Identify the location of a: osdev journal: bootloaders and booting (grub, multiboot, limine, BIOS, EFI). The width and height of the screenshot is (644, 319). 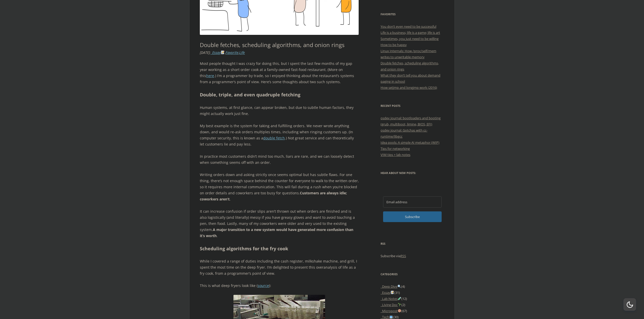
(411, 121).